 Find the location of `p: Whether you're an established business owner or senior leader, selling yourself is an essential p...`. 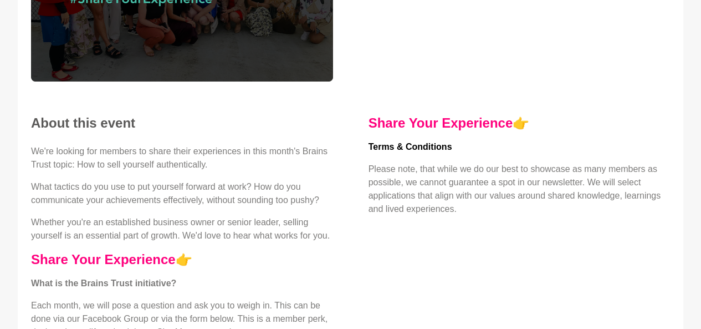

p: Whether you're an established business owner or senior leader, selling yourself is an essential p... is located at coordinates (182, 229).